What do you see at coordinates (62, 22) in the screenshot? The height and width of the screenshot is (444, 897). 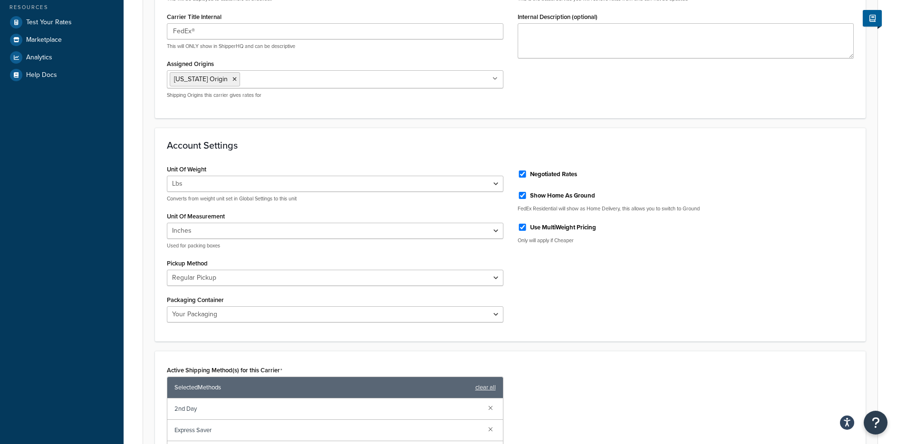 I see `li: Test Your Rates` at bounding box center [62, 22].